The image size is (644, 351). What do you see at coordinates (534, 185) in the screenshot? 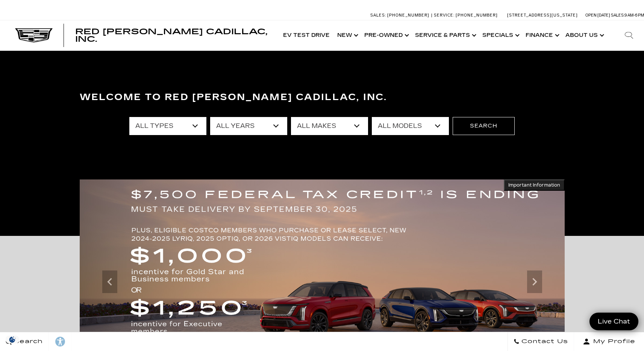
I see `button: Important Information` at bounding box center [534, 185].